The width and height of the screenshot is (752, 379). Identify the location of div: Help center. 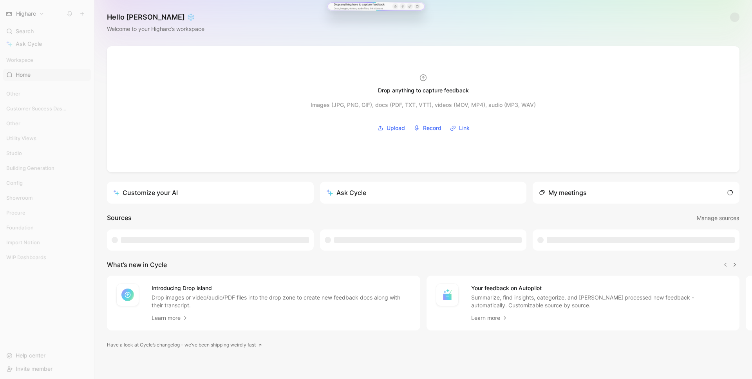
(47, 355).